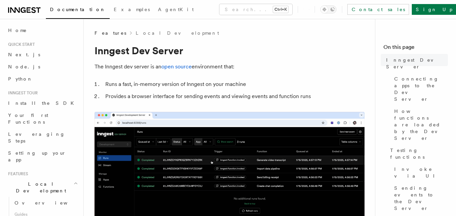 This screenshot has width=456, height=216. Describe the element at coordinates (415, 63) in the screenshot. I see `a: Inngest Dev Server` at that location.